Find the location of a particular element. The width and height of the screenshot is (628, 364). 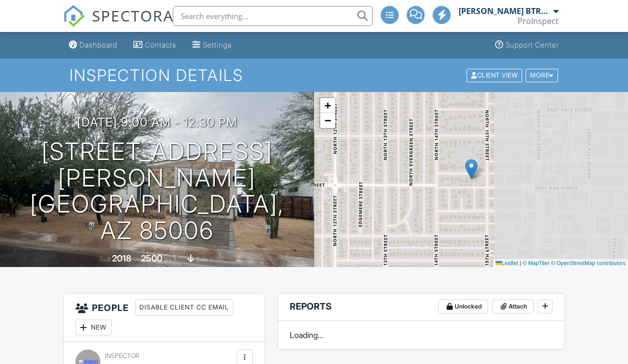

span: SPECTORA is located at coordinates (133, 16).